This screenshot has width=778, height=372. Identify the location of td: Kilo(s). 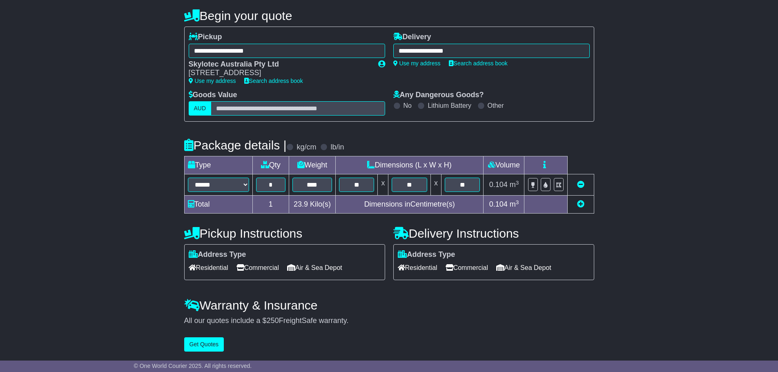
(312, 205).